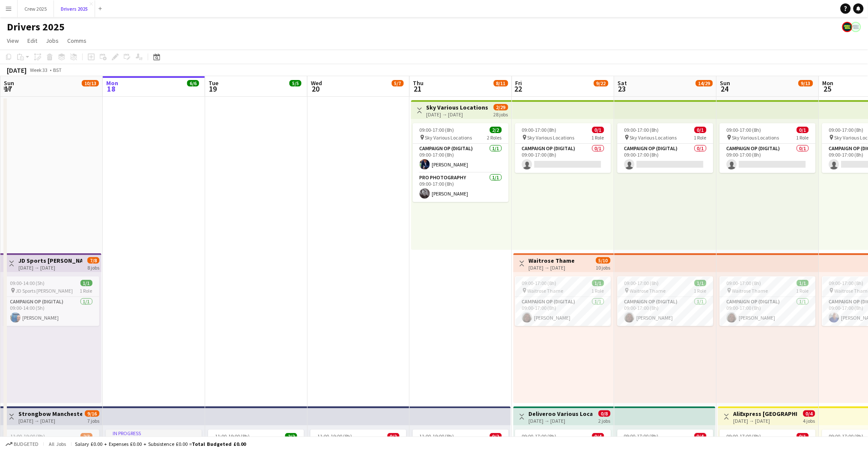 Image resolution: width=868 pixels, height=451 pixels. I want to click on div: 3 Jobs, so click(296, 90).